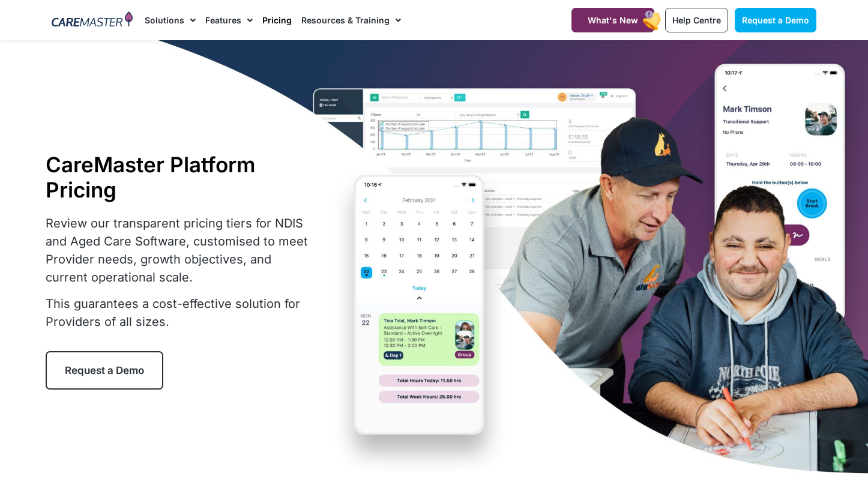 This screenshot has width=868, height=479. What do you see at coordinates (180, 313) in the screenshot?
I see `p: This guarantees a cost-effective solution for Providers of all sizes.` at bounding box center [180, 313].